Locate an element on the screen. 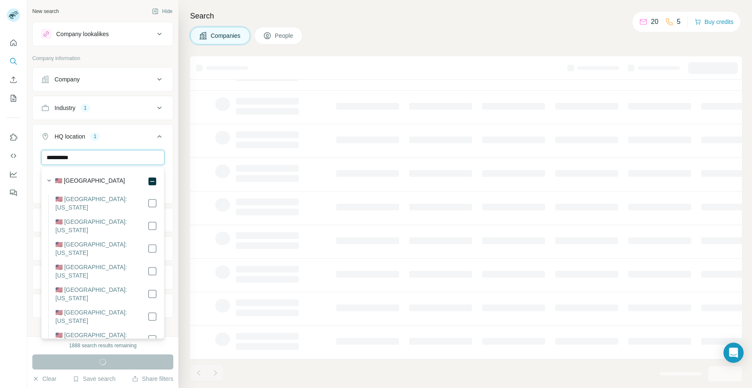 The width and height of the screenshot is (752, 388). p: 20 is located at coordinates (655, 22).